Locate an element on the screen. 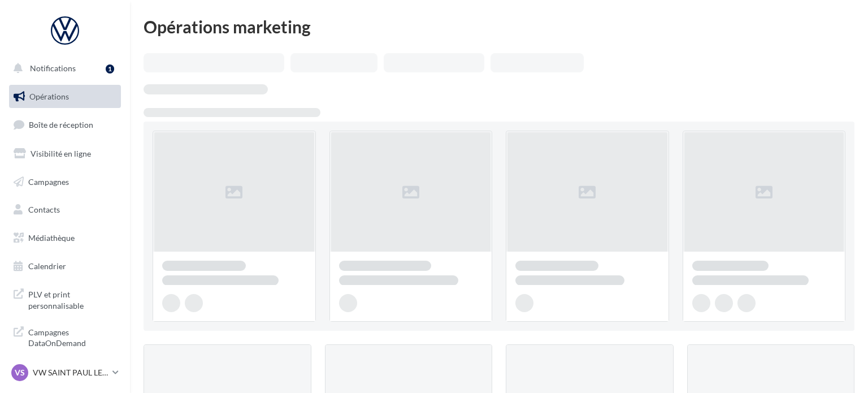  span: Calendrier is located at coordinates (47, 266).